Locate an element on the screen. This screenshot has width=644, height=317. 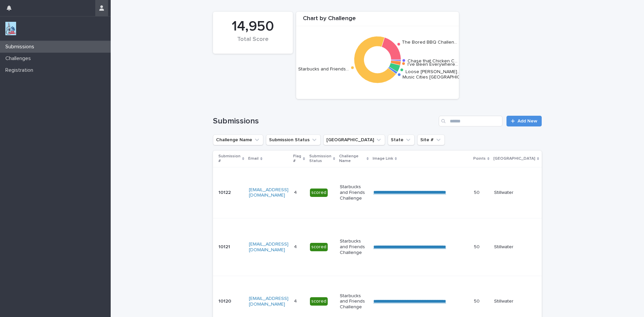
h1: Submissions is located at coordinates (324, 121).